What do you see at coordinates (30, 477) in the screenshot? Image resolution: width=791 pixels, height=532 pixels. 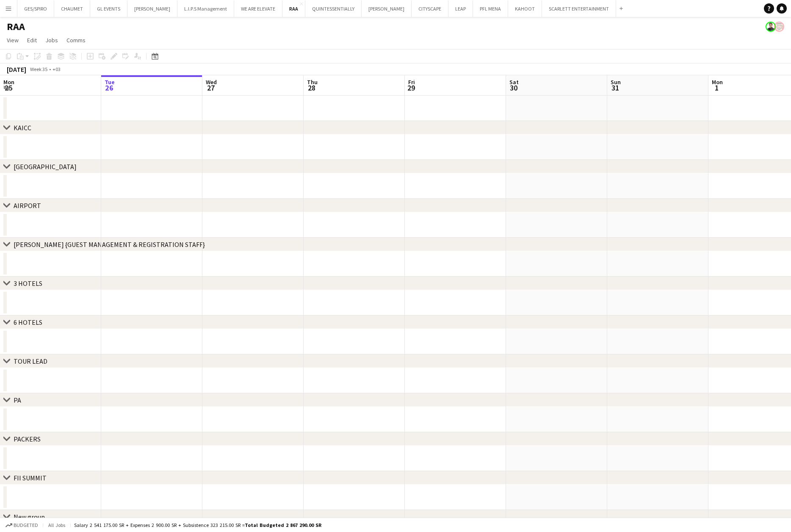 I see `div: FII SUMMIT` at bounding box center [30, 477].